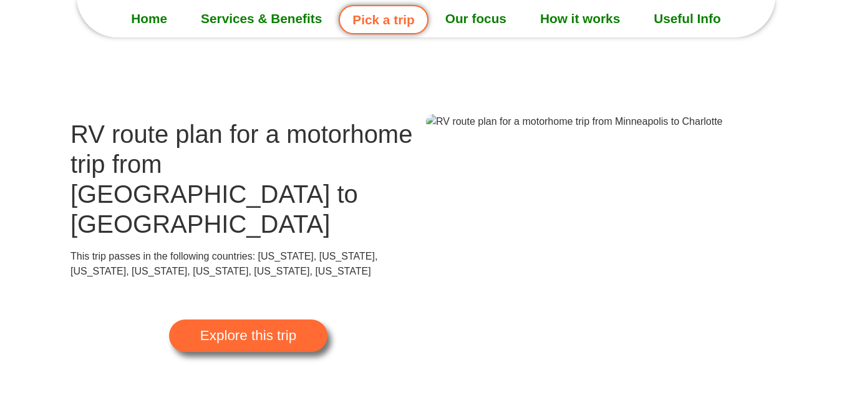 This screenshot has height=395, width=852. Describe the element at coordinates (248, 335) in the screenshot. I see `a: Explore this trip` at that location.